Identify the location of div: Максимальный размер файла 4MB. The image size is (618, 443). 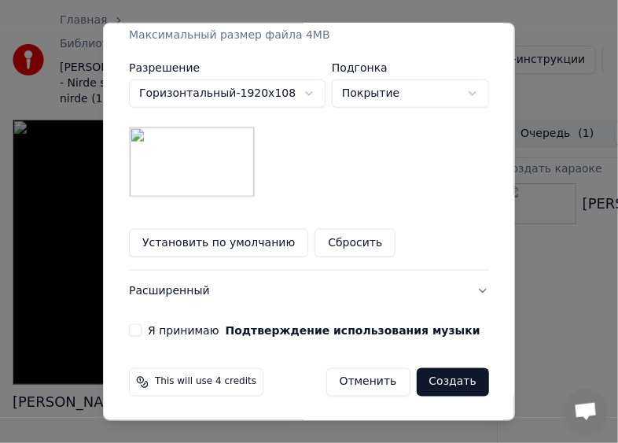
(309, 35).